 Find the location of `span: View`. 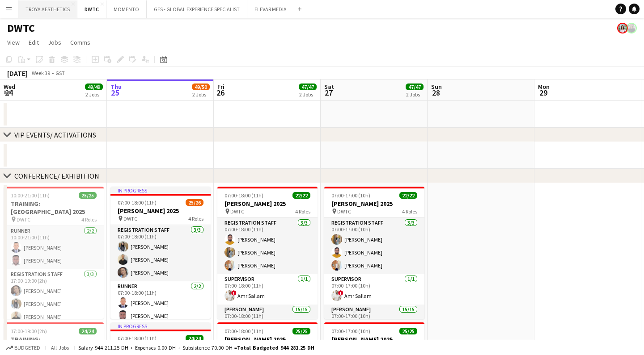

span: View is located at coordinates (13, 43).